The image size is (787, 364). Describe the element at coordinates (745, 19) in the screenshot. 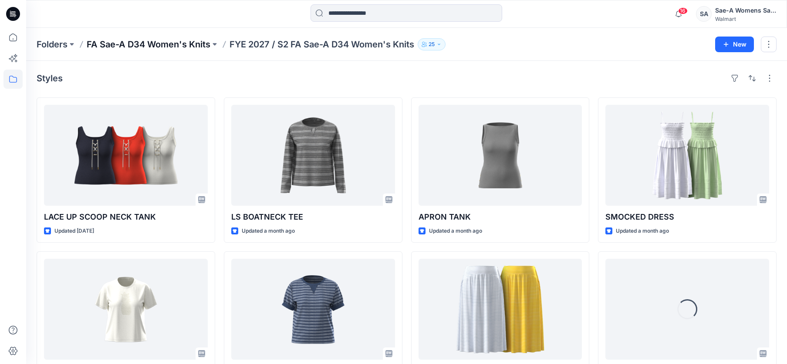

I see `div: Walmart` at that location.